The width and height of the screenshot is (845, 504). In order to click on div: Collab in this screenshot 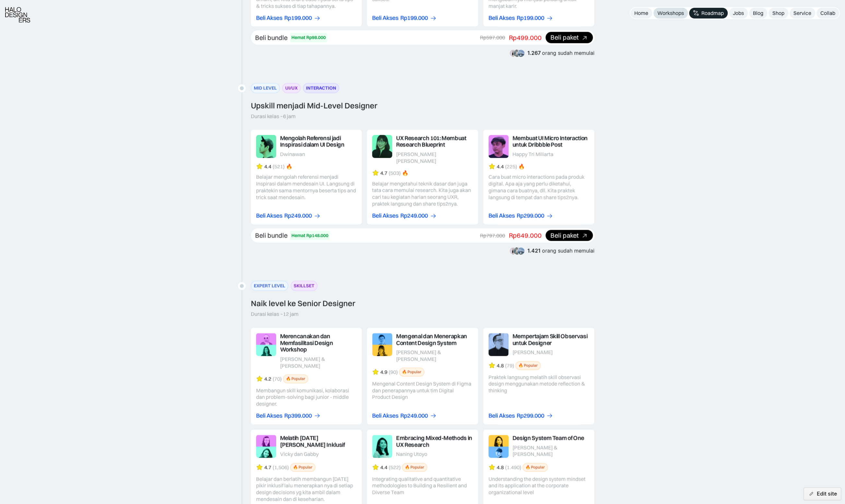, I will do `click(827, 13)`.